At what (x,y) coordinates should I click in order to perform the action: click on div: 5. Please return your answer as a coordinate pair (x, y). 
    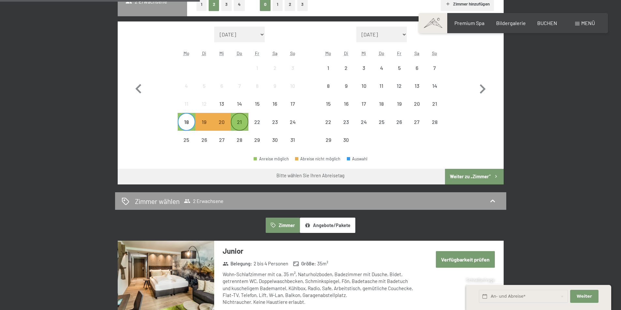
    Looking at the image, I should click on (399, 74).